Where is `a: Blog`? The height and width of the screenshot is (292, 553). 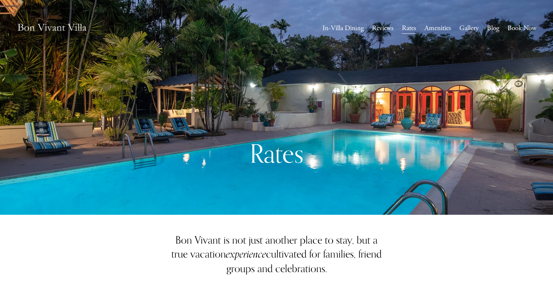 a: Blog is located at coordinates (492, 29).